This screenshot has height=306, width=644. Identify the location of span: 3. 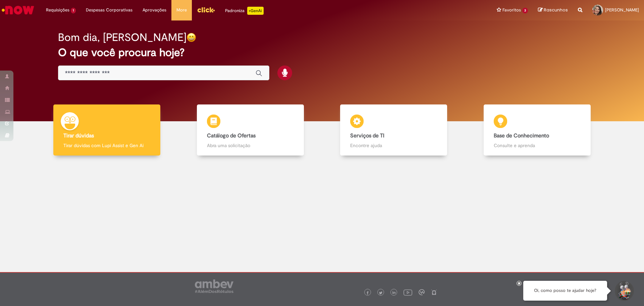
(525, 10).